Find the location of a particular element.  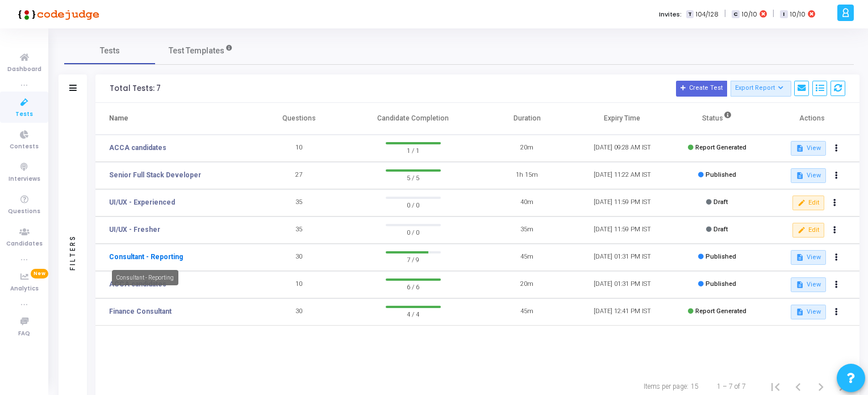

button: Export Report is located at coordinates (760, 89).